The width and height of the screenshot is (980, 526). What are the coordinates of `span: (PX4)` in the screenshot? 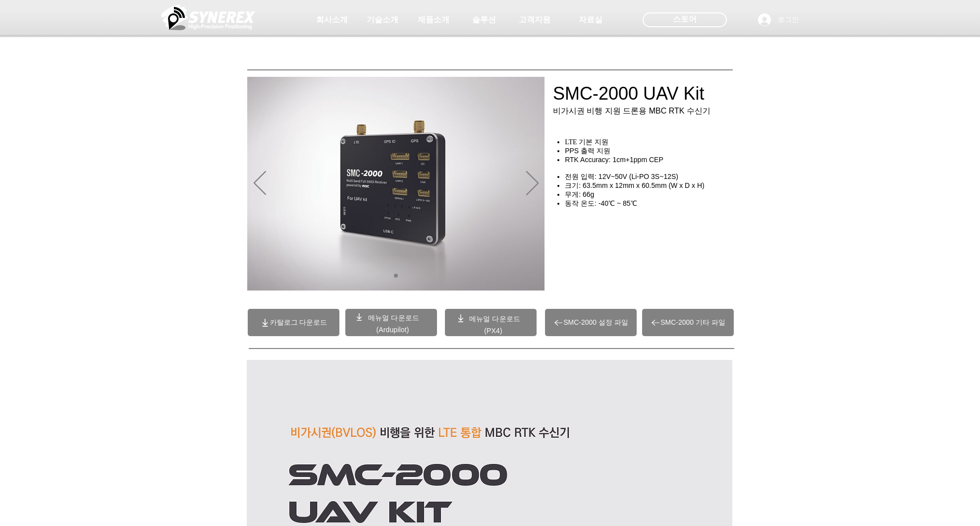 It's located at (493, 330).